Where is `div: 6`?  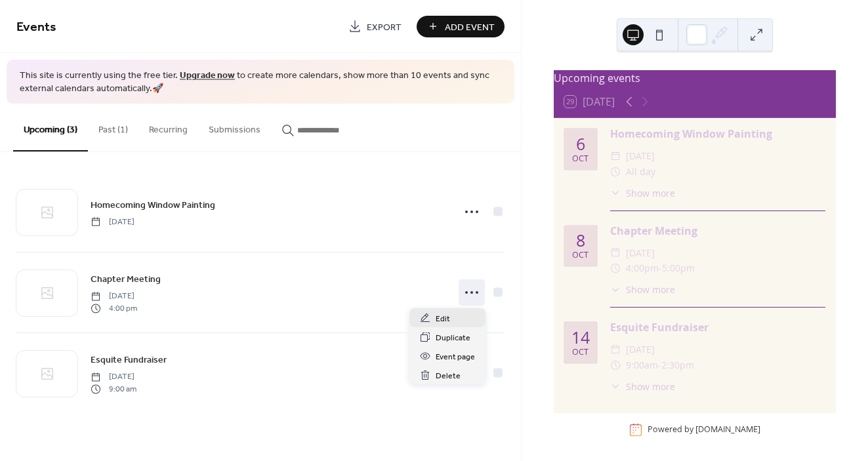 div: 6 is located at coordinates (581, 144).